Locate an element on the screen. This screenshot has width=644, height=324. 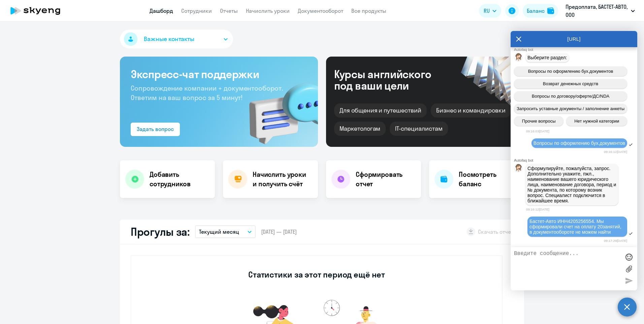
div: Для общения и путешествий is located at coordinates (380, 110).